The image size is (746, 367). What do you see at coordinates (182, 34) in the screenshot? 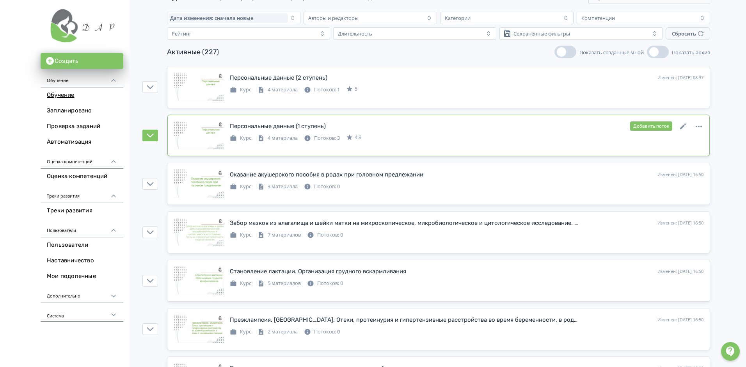
I see `div: Рейтинг` at bounding box center [182, 34].